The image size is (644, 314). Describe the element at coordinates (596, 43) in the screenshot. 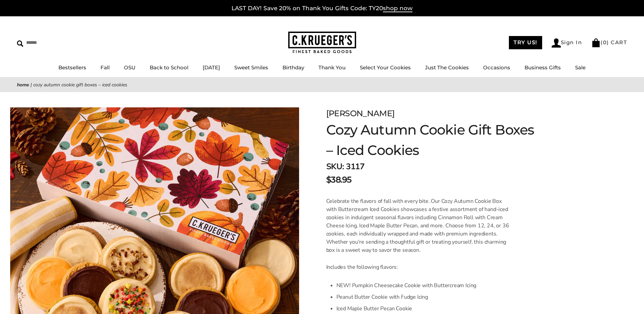

I see `img: Bag` at that location.